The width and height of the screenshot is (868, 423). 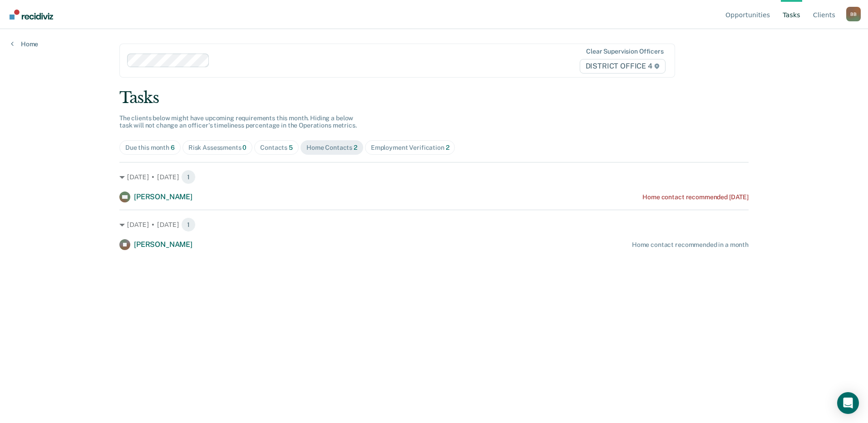 What do you see at coordinates (410, 148) in the screenshot?
I see `div: Employment Verification` at bounding box center [410, 148].